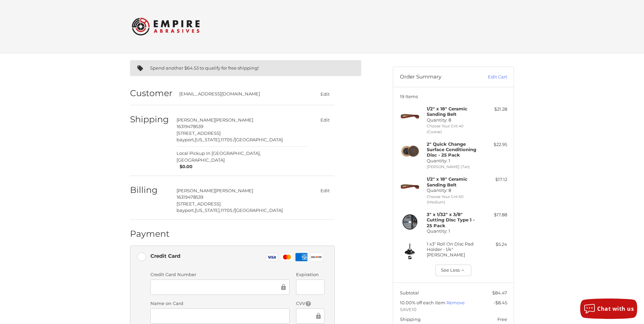  What do you see at coordinates (185, 167) in the screenshot?
I see `span: $0.00` at bounding box center [185, 167].